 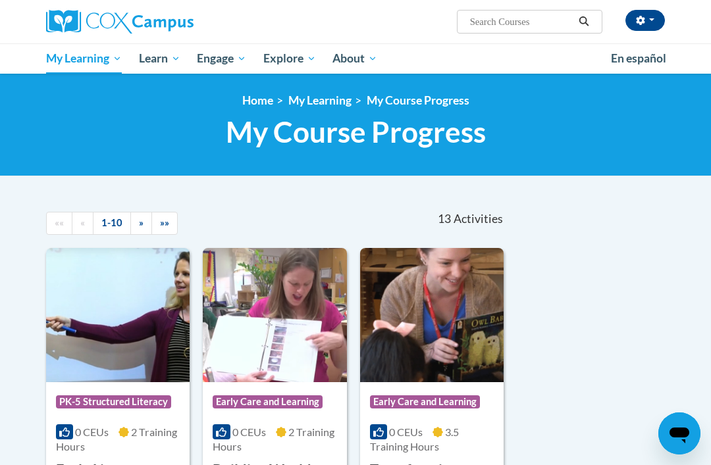 What do you see at coordinates (521, 22) in the screenshot?
I see `input: Search Courses` at bounding box center [521, 22].